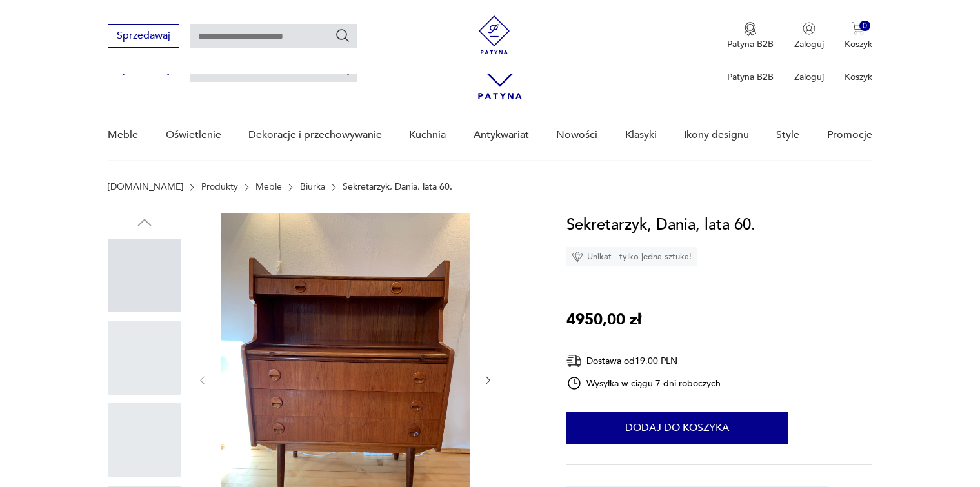 This screenshot has height=487, width=980. I want to click on button: Zaloguj, so click(809, 36).